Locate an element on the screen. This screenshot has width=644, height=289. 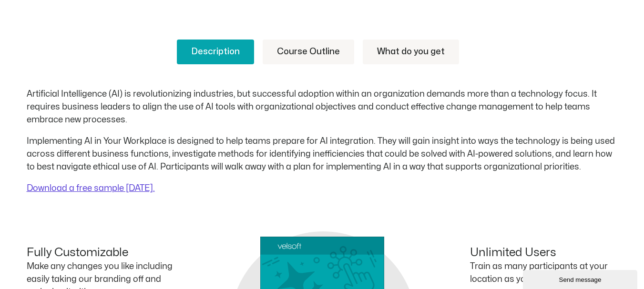
h4: Fully Customizable is located at coordinates (101, 253).